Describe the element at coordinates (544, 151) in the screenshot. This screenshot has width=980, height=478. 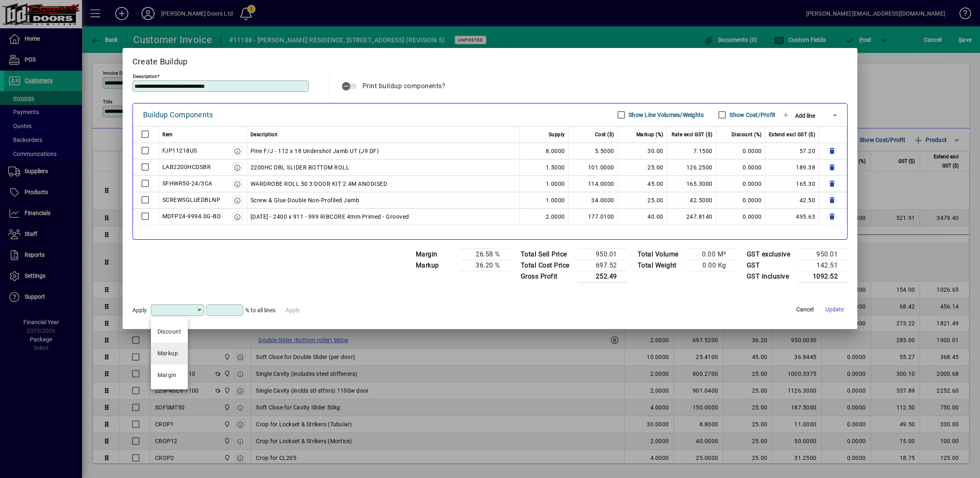
I see `td: 8.0000` at that location.